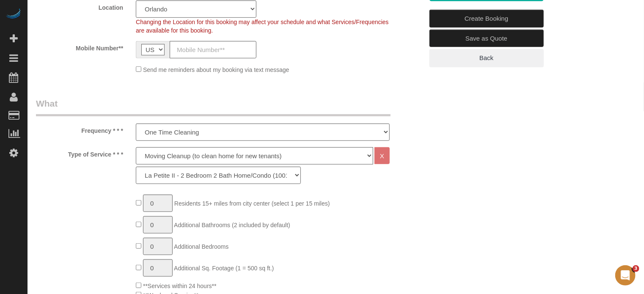 The width and height of the screenshot is (644, 294). Describe the element at coordinates (213, 49) in the screenshot. I see `input: Mobile Number**` at that location.